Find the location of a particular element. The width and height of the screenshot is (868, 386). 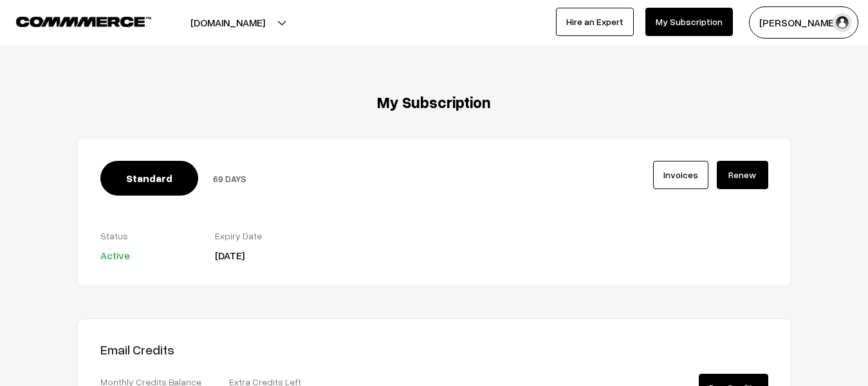

label: Status is located at coordinates (148, 235).